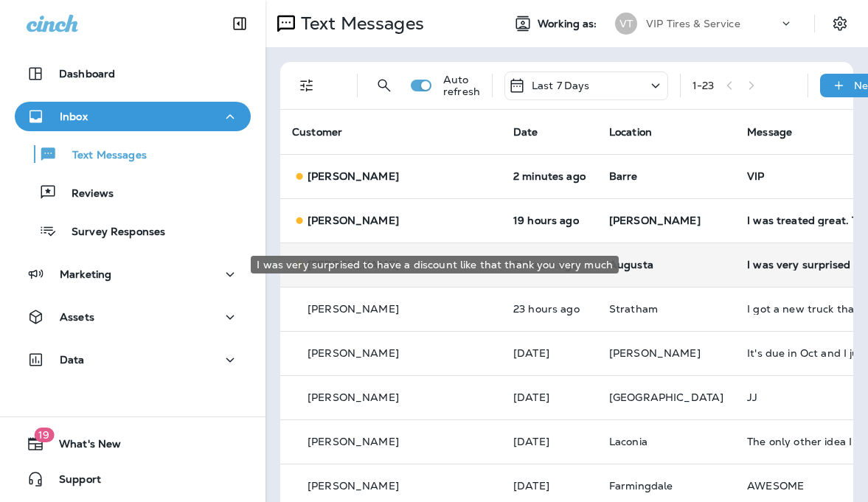  Describe the element at coordinates (693, 23) in the screenshot. I see `p: VIP Tires & Service` at that location.